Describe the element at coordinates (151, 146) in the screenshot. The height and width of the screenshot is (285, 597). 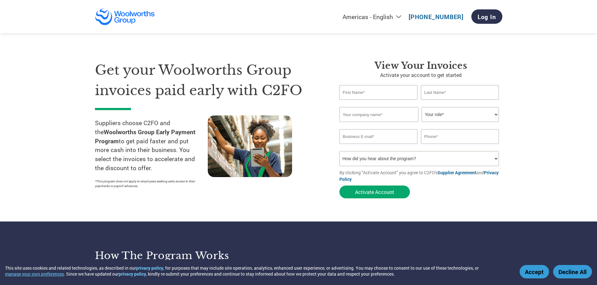
I see `p: Suppliers choose C2FO and the to get paid faster and put more cash into their business. You selec...` at that location.